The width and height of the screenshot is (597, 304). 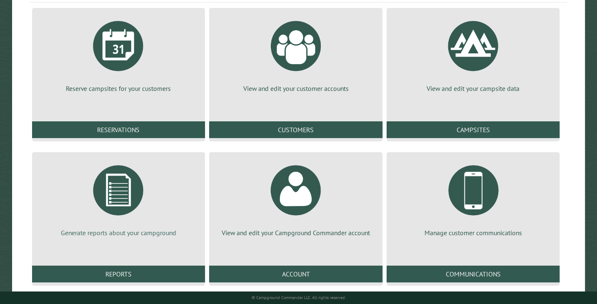 I want to click on p: View and edit your campsite data, so click(x=473, y=88).